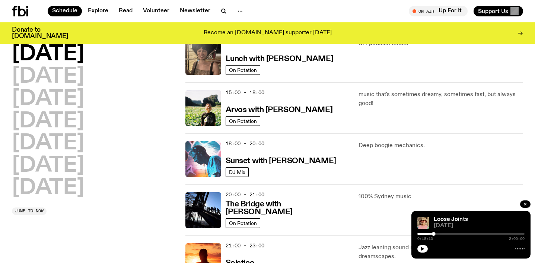 Image resolution: width=535 pixels, height=263 pixels. Describe the element at coordinates (441, 197) in the screenshot. I see `p: 100% Sydney music` at that location.